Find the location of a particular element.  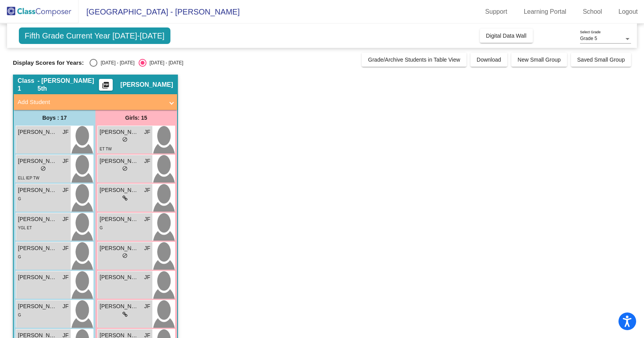

button: Print Students Details is located at coordinates (105, 85).